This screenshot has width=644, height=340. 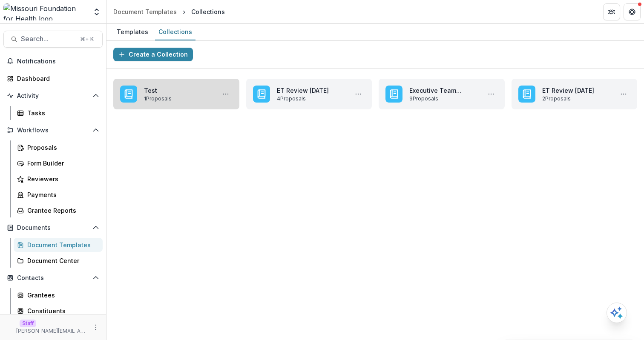 I want to click on button: More Executive Team Review 08.19.25 Actions, so click(x=491, y=94).